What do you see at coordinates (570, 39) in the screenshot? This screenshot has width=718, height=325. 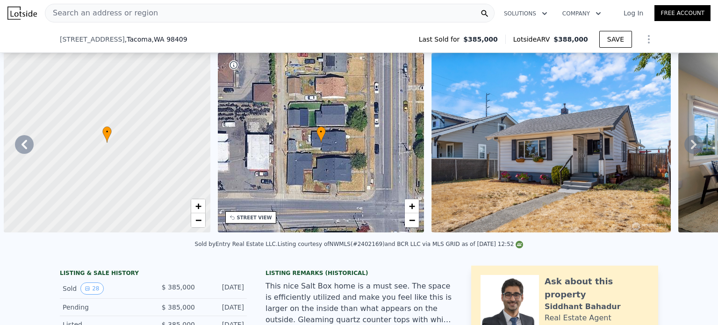 I see `span: $388,000` at bounding box center [570, 39].